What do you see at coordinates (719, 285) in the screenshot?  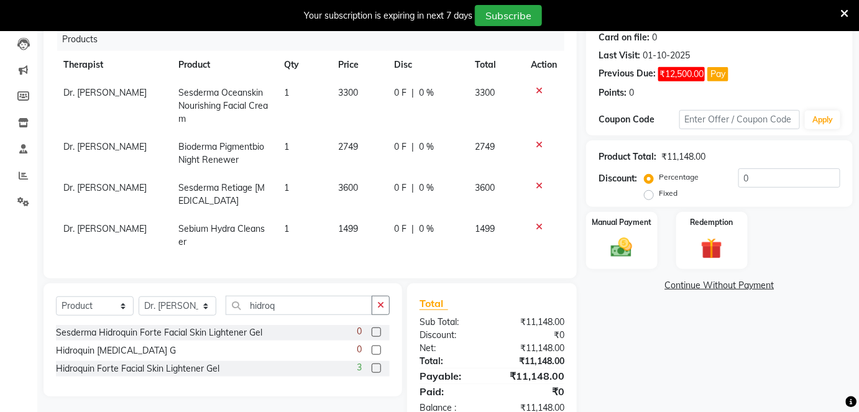 I see `a: Continue Without Payment` at bounding box center [719, 285].